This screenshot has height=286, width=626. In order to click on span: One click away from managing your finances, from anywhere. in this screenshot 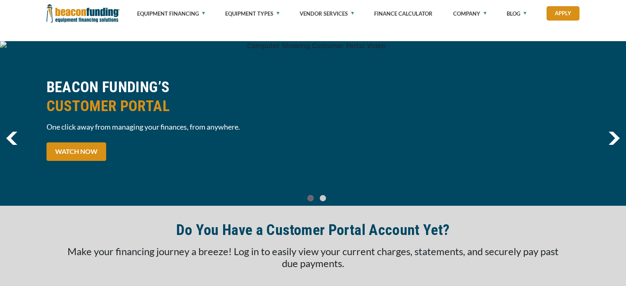, I will do `click(177, 127)`.